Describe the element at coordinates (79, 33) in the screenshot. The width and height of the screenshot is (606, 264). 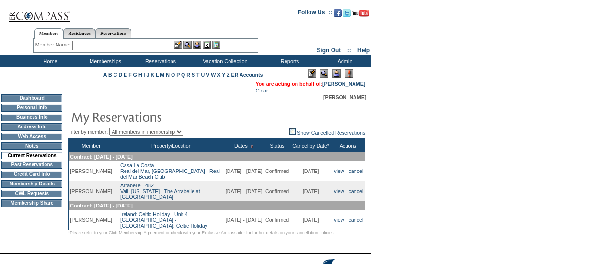
I see `a: Residences` at that location.